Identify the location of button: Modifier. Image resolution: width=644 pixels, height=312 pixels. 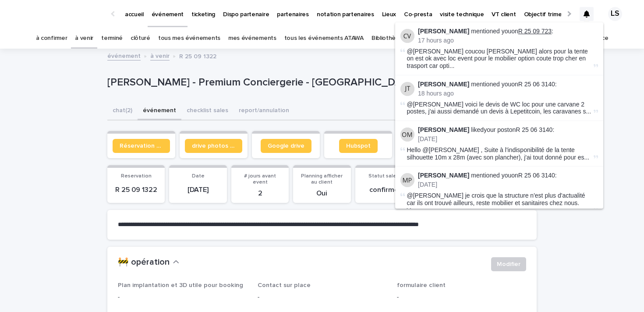
(509, 264).